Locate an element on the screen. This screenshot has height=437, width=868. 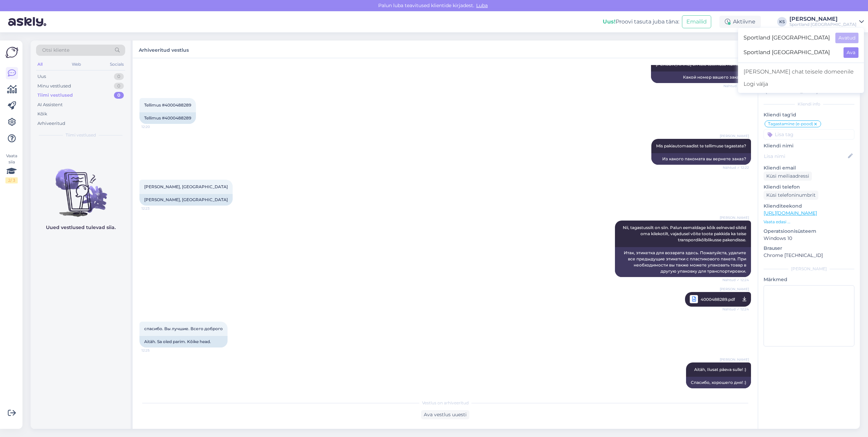
div: Küsi meiliaadressi is located at coordinates (787, 176).